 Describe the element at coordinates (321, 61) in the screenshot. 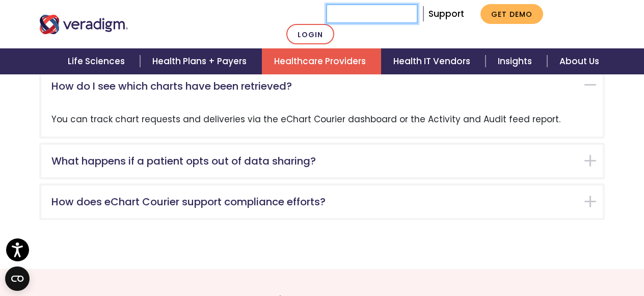

I see `a: Healthcare Providers` at that location.